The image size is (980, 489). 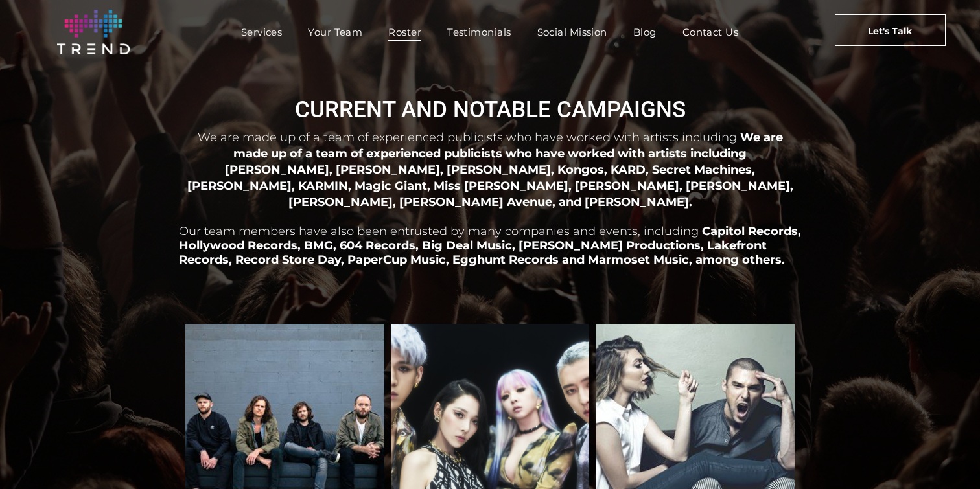 What do you see at coordinates (479, 31) in the screenshot?
I see `a: Testimonials` at bounding box center [479, 31].